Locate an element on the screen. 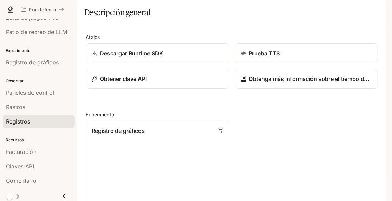  font: Obtener clave API is located at coordinates (123, 79).